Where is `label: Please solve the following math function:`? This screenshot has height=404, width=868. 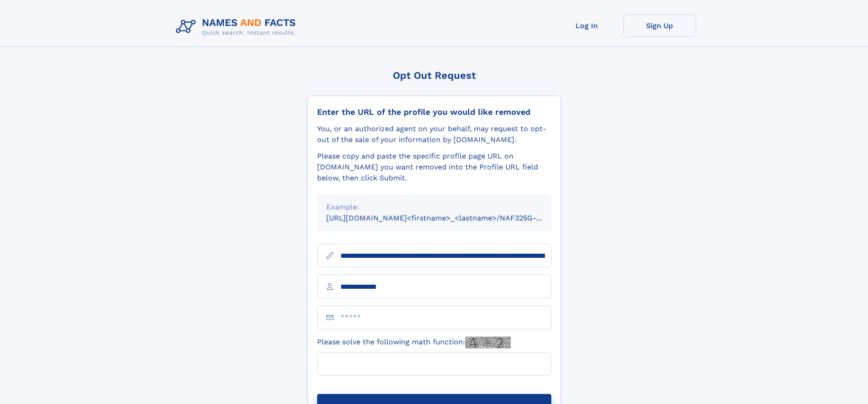 label: Please solve the following math function: is located at coordinates (414, 343).